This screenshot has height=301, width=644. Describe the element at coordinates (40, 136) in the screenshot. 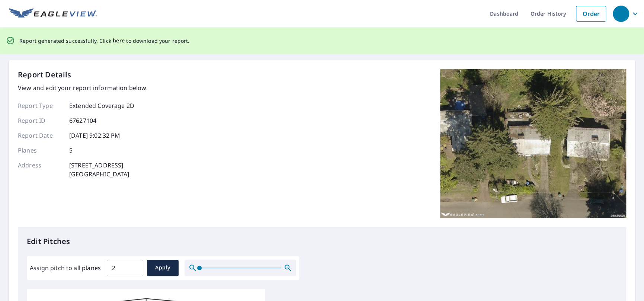

I see `p: Report Date` at that location.